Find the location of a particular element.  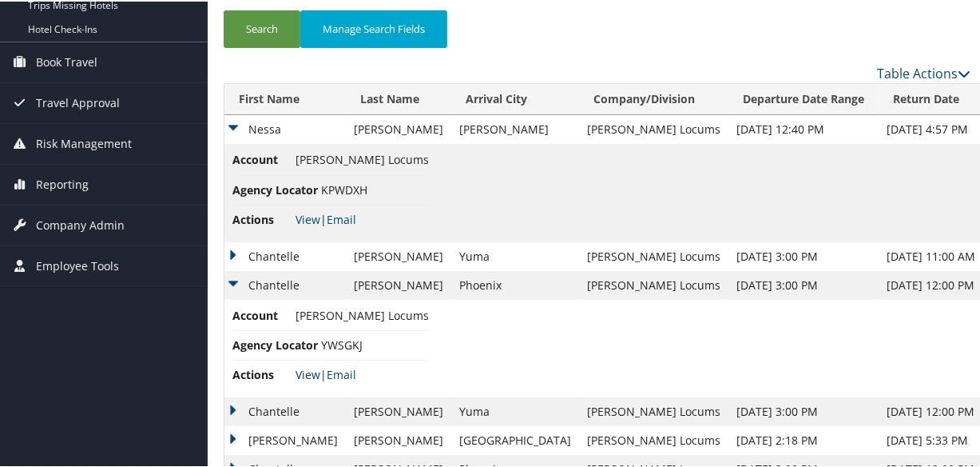

th: Company/Division is located at coordinates (653, 97).